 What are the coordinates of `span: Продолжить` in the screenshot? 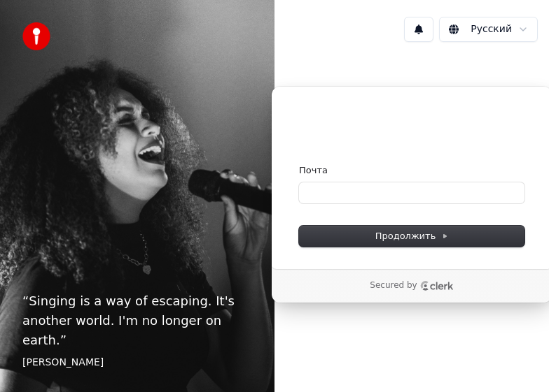 It's located at (412, 236).